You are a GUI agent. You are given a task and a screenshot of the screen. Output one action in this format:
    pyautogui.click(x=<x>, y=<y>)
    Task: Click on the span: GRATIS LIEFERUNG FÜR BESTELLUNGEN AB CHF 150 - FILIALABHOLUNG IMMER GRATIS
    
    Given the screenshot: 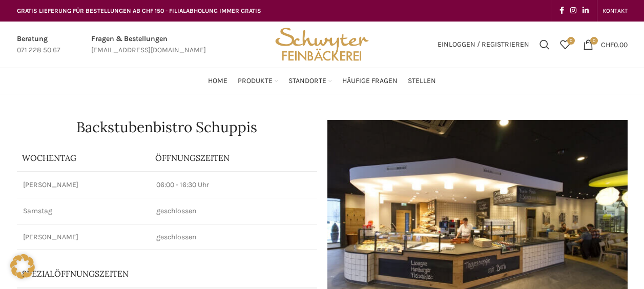 What is the action you would take?
    pyautogui.click(x=139, y=11)
    